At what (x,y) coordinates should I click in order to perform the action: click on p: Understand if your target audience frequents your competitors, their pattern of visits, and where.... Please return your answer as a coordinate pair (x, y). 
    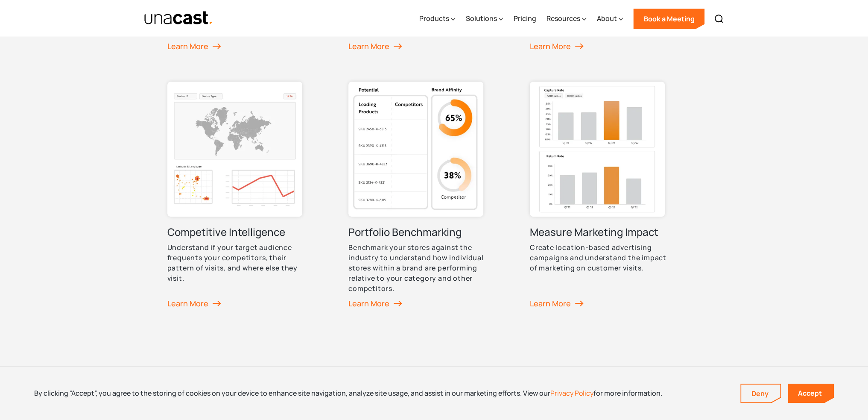
    Looking at the image, I should click on (238, 263).